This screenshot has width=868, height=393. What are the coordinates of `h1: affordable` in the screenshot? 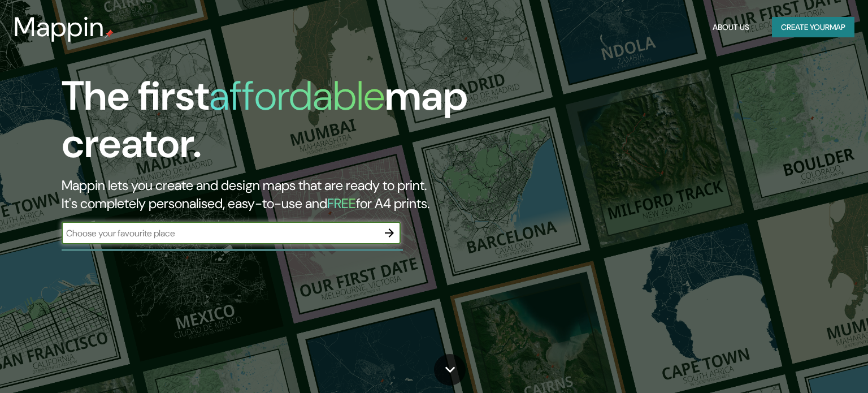 It's located at (297, 95).